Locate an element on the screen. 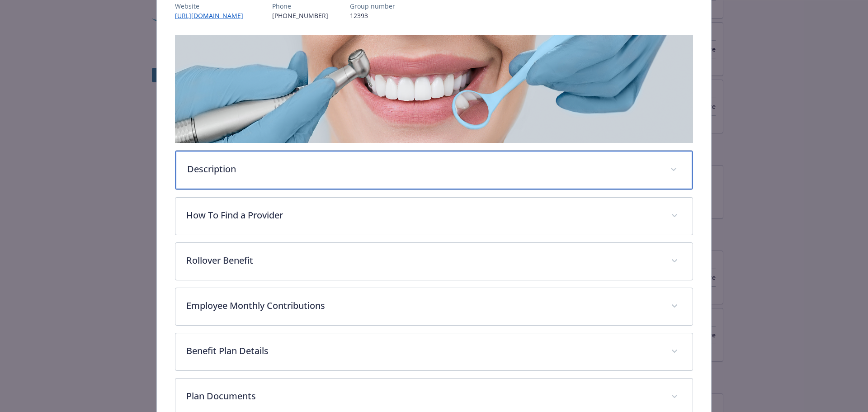 This screenshot has width=868, height=412. p: Plan Documents is located at coordinates (423, 396).